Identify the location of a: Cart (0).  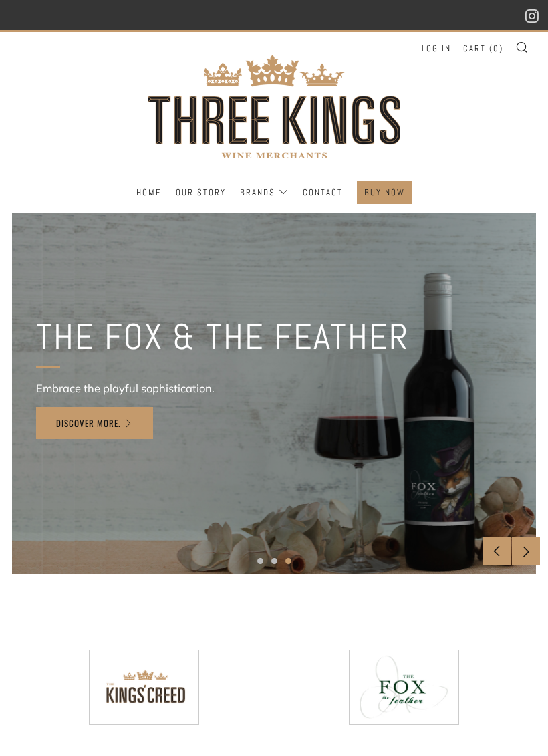
(483, 49).